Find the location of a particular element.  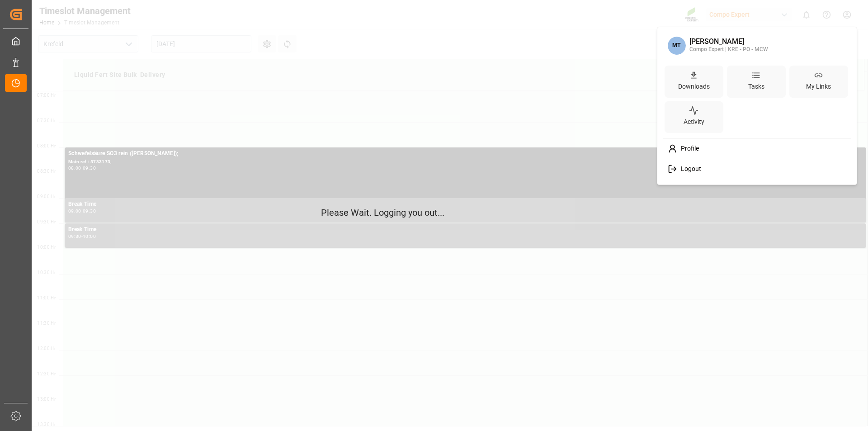

div: Downloads is located at coordinates (694, 87).